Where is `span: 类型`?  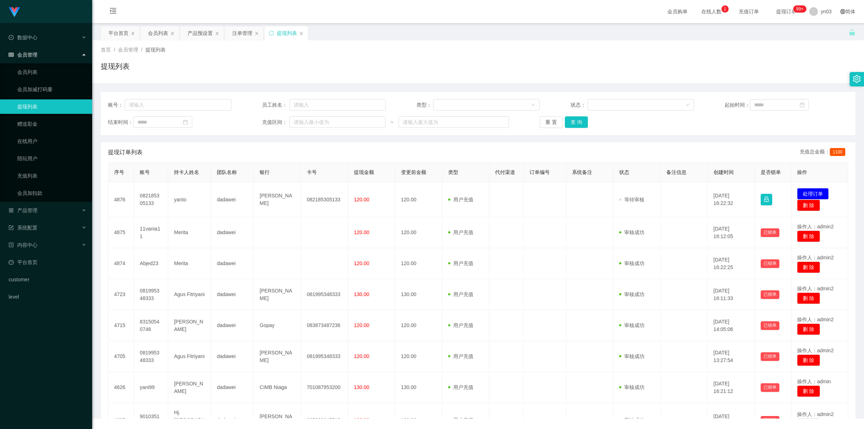
span: 类型 is located at coordinates (453, 172).